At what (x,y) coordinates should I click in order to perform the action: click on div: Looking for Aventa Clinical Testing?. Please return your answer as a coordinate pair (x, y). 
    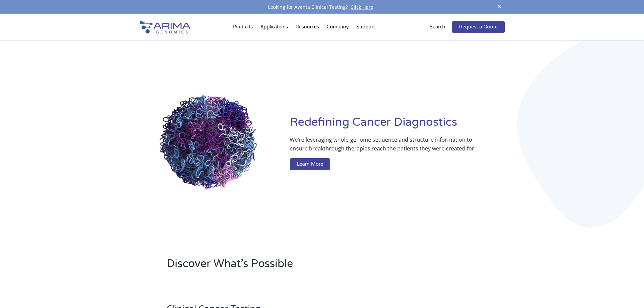
    Looking at the image, I should click on (322, 7).